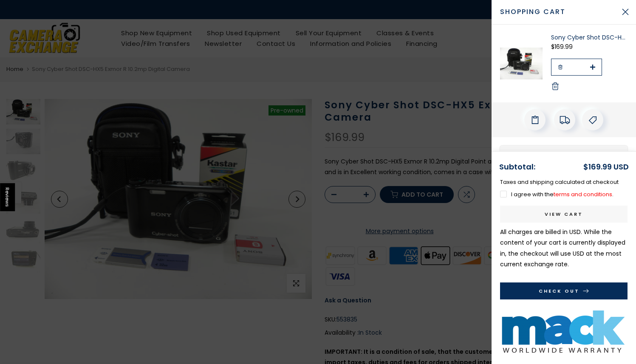 Image resolution: width=636 pixels, height=364 pixels. What do you see at coordinates (563, 291) in the screenshot?
I see `button: Check Out` at bounding box center [563, 291].